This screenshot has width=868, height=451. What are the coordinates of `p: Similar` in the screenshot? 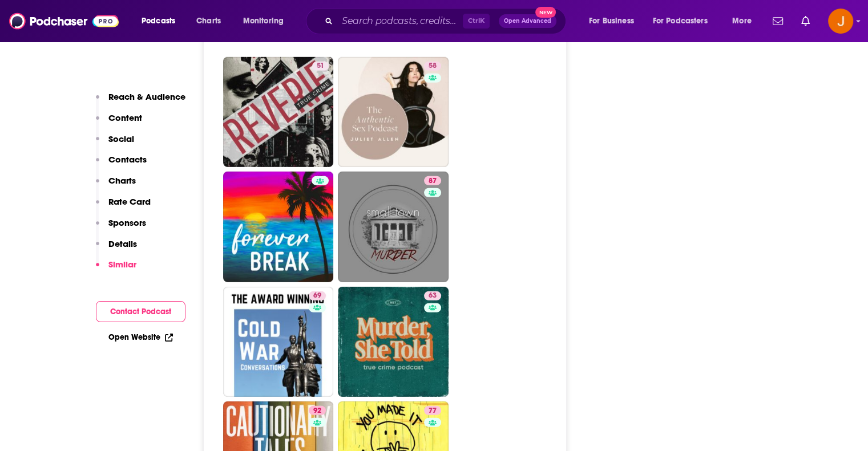 It's located at (122, 264).